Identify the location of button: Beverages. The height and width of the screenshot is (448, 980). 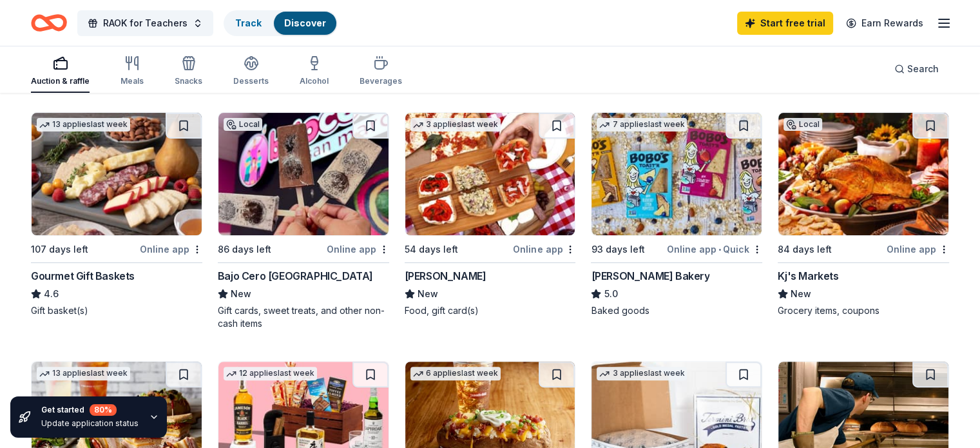
(381, 72).